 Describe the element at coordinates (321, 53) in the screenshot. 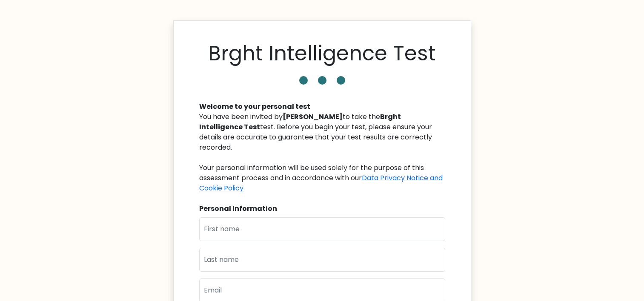

I see `h1: Brght Intelligence Test` at that location.